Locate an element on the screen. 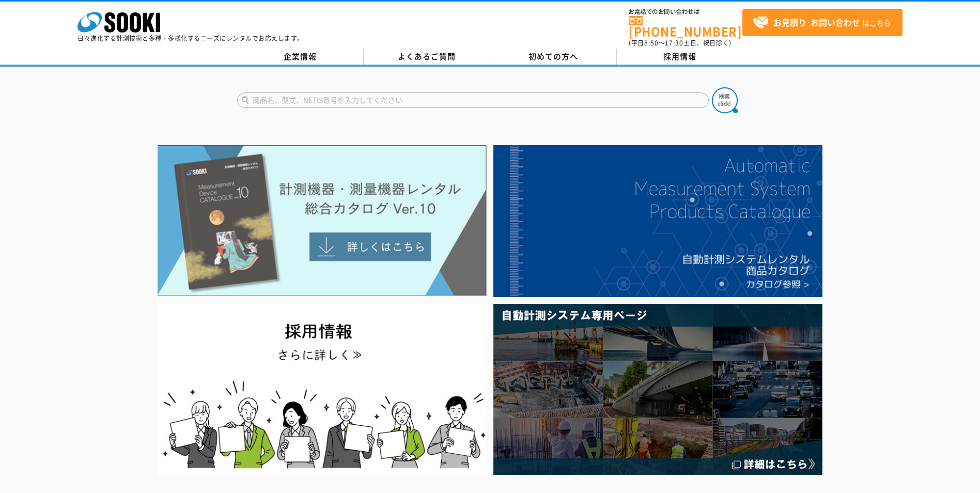 Image resolution: width=980 pixels, height=493 pixels. span: 初めての方へ is located at coordinates (553, 56).